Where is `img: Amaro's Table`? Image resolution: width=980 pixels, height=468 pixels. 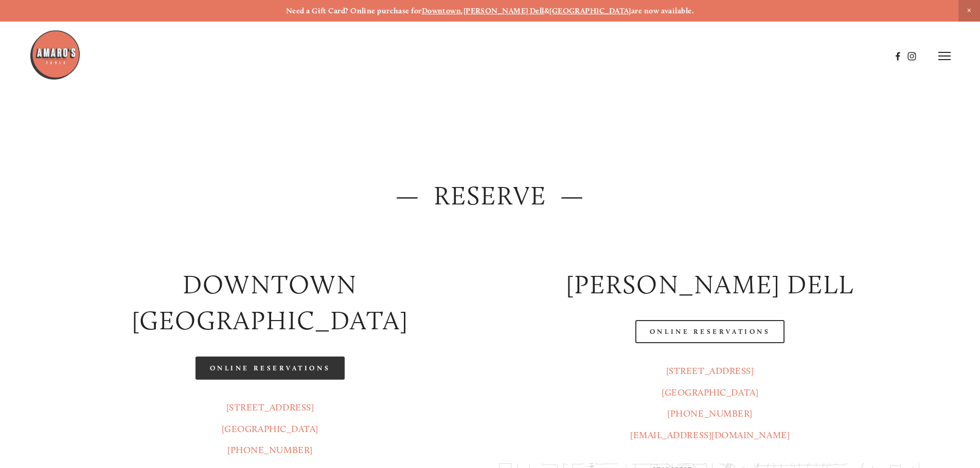
img: Amaro's Table is located at coordinates (55, 55).